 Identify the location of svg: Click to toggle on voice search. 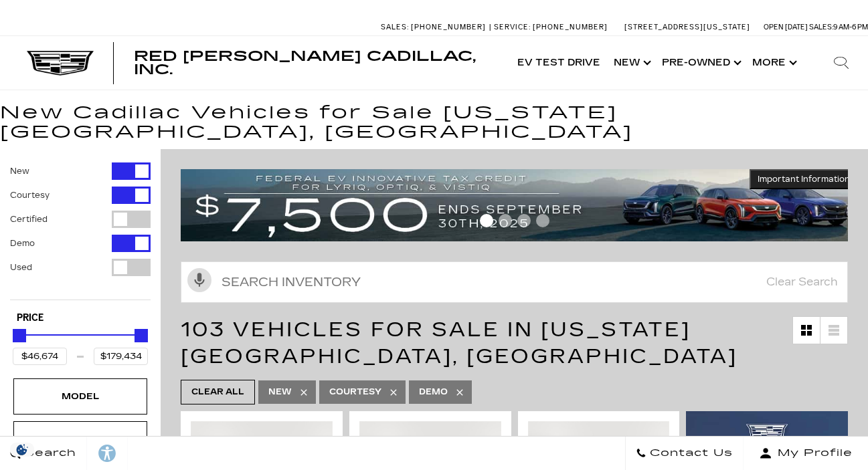
(200, 280).